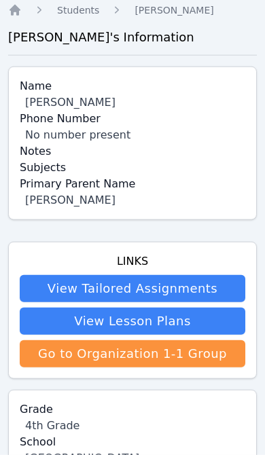  I want to click on a: View Tailored Assignments, so click(132, 289).